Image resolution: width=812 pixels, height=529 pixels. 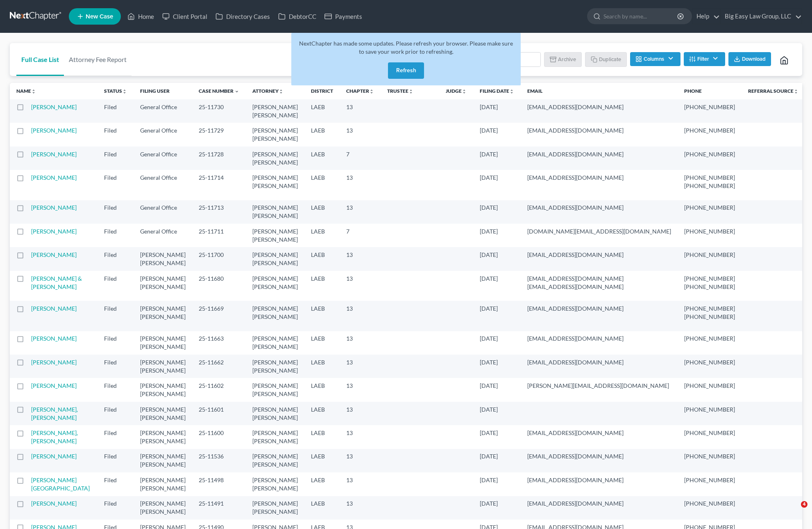 What do you see at coordinates (218, 460) in the screenshot?
I see `td: 25-11536` at bounding box center [218, 460].